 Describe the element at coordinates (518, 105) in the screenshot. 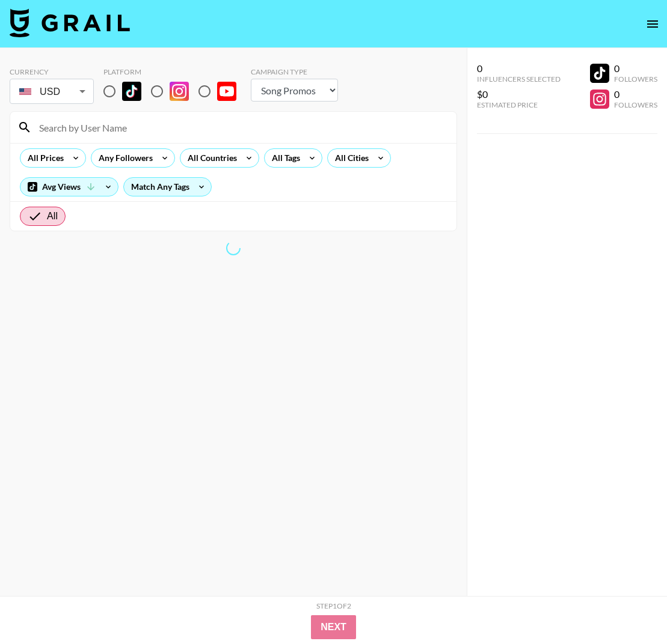

I see `div: Estimated Price` at that location.